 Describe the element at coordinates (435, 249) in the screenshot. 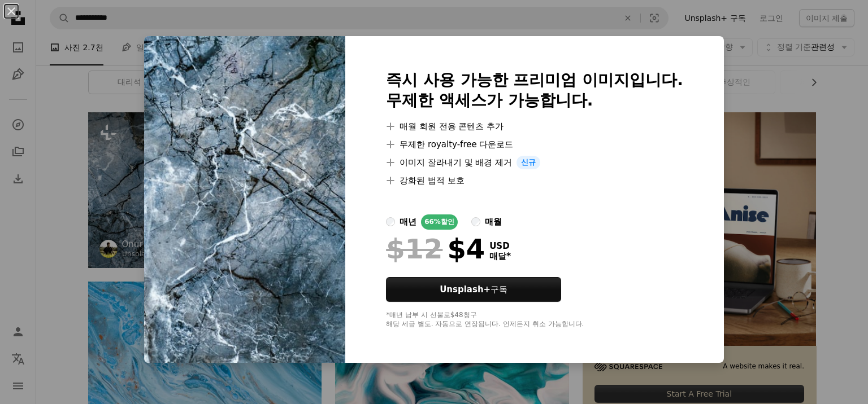

I see `div: $4` at that location.